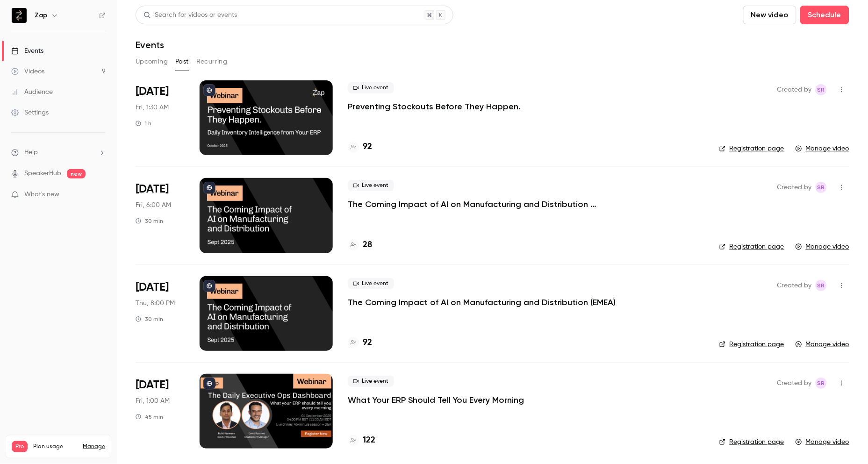 This screenshot has height=464, width=868. I want to click on div: 45 min, so click(149, 417).